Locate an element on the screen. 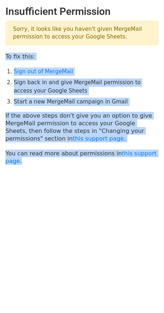  h2: Insufficient Permission is located at coordinates (82, 12).